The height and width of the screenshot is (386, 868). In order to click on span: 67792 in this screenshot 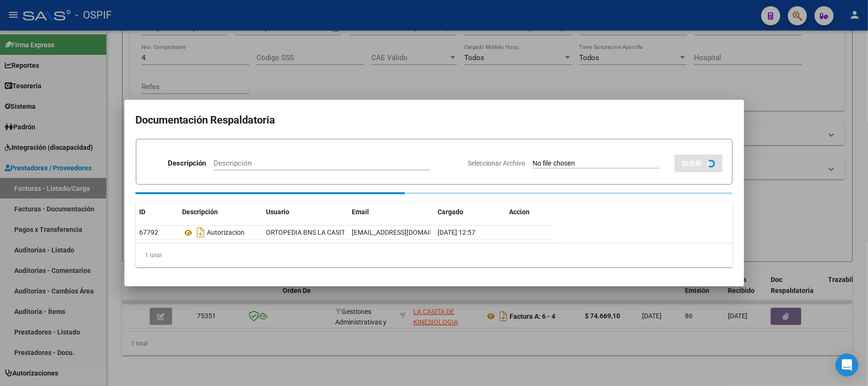, I will do `click(150, 232)`.